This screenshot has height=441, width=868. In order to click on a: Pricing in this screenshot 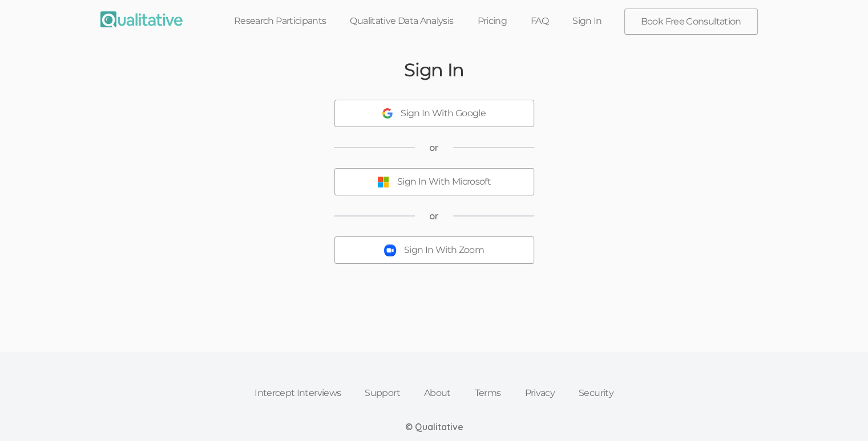, I will do `click(492, 21)`.